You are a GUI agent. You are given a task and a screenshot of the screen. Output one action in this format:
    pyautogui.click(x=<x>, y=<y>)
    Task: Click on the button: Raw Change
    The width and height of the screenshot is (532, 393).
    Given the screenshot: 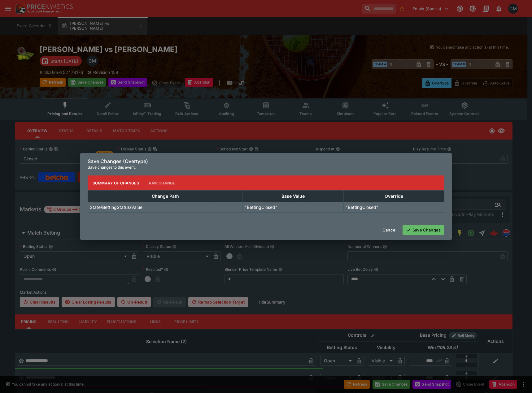 What is the action you would take?
    pyautogui.click(x=162, y=183)
    